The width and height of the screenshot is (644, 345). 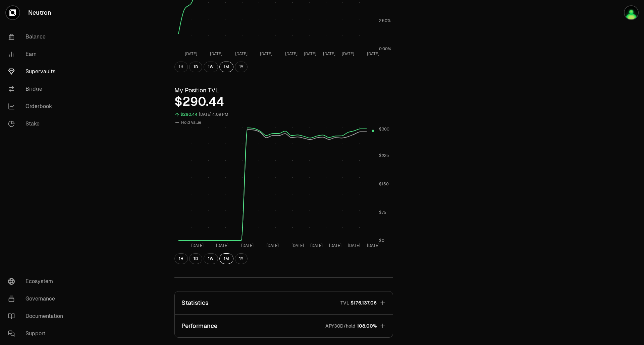 What do you see at coordinates (384, 156) in the screenshot?
I see `tspan: $225` at bounding box center [384, 156].